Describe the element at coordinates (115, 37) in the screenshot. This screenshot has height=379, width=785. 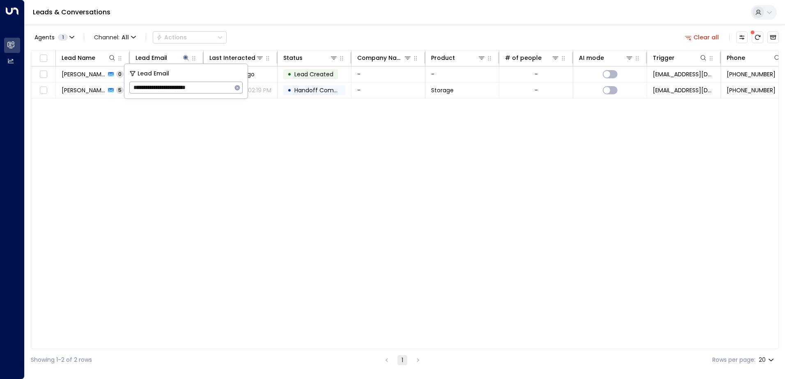
I see `span: Channel:` at that location.